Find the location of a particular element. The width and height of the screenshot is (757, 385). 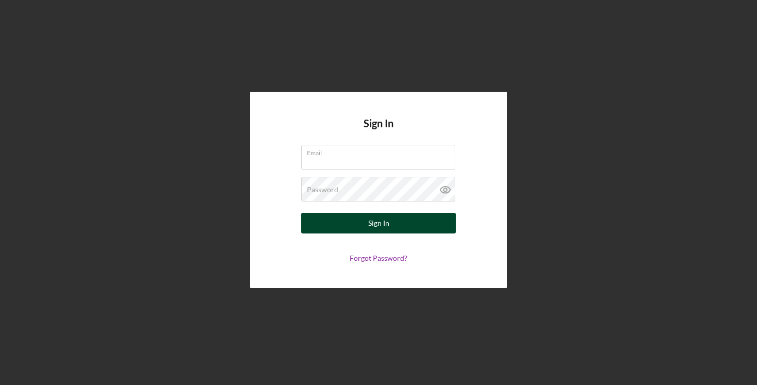

label: Password is located at coordinates (322, 189).